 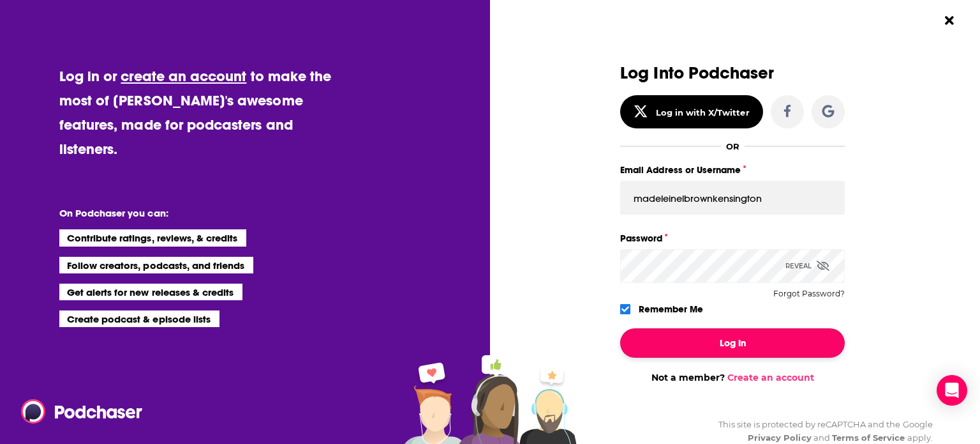 I want to click on li: Contribute ratings, reviews, & credits, so click(x=153, y=238).